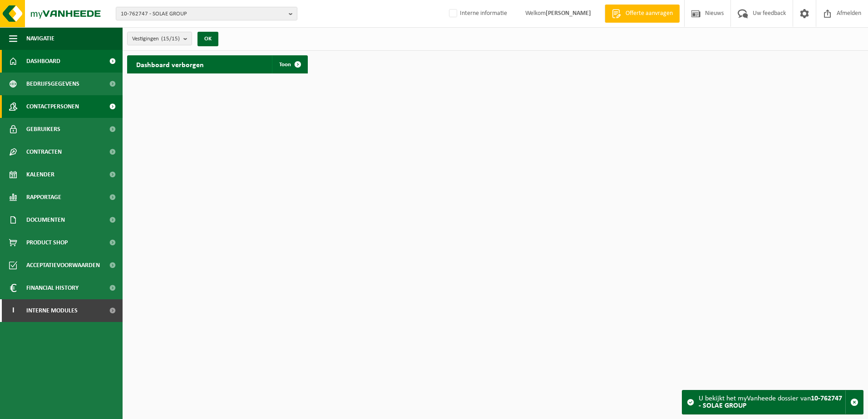 Image resolution: width=868 pixels, height=419 pixels. I want to click on span: Interne modules, so click(52, 311).